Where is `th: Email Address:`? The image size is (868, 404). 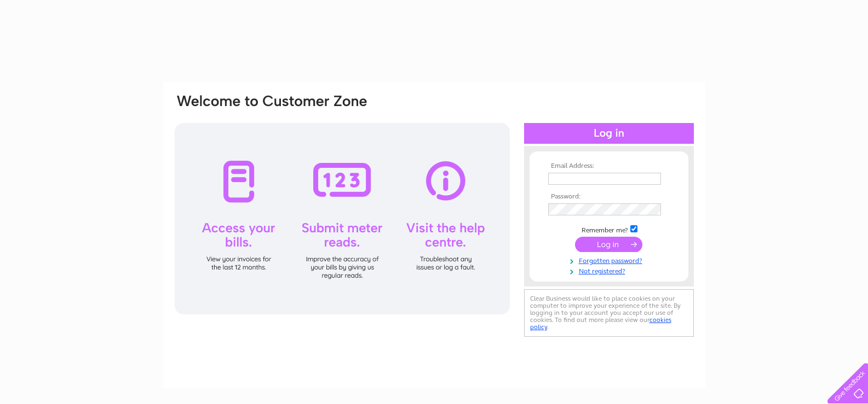
th: Email Address: is located at coordinates (609, 166).